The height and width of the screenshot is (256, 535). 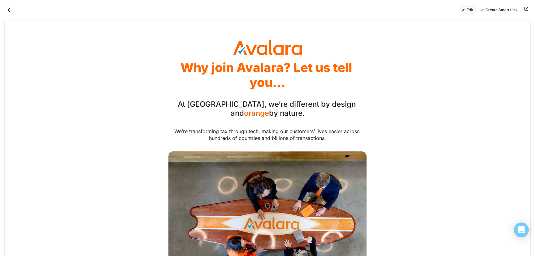 I want to click on strong: Why join Avalara? Let us tell you..., so click(x=268, y=75).